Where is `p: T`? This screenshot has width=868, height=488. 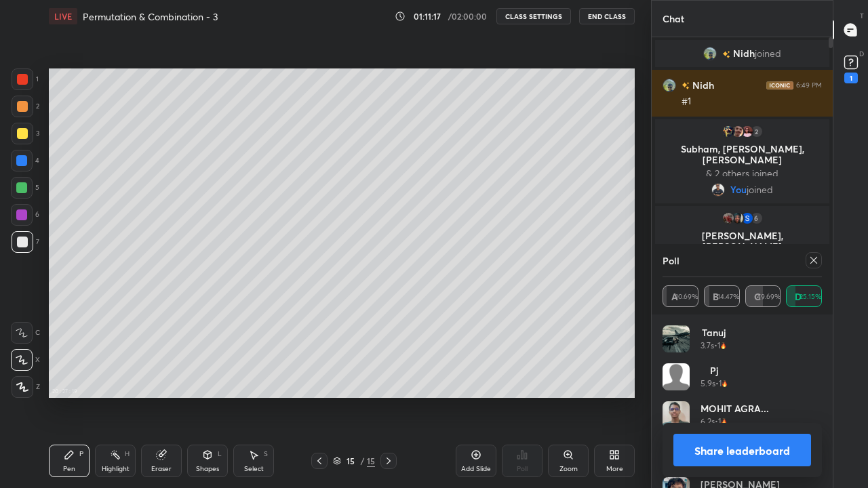 p: T is located at coordinates (862, 16).